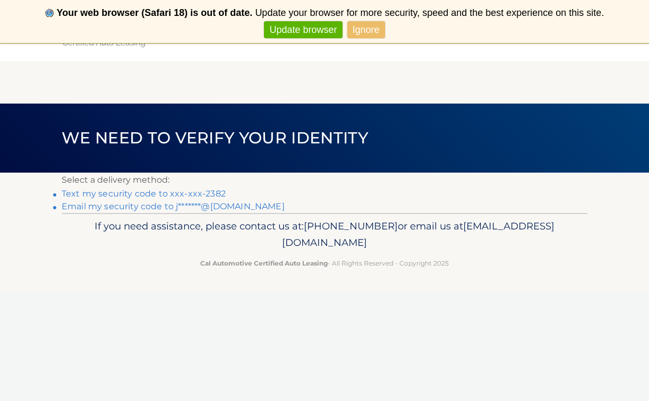  What do you see at coordinates (143, 193) in the screenshot?
I see `a: Text my security code to xxx-xxx-2382` at bounding box center [143, 193].